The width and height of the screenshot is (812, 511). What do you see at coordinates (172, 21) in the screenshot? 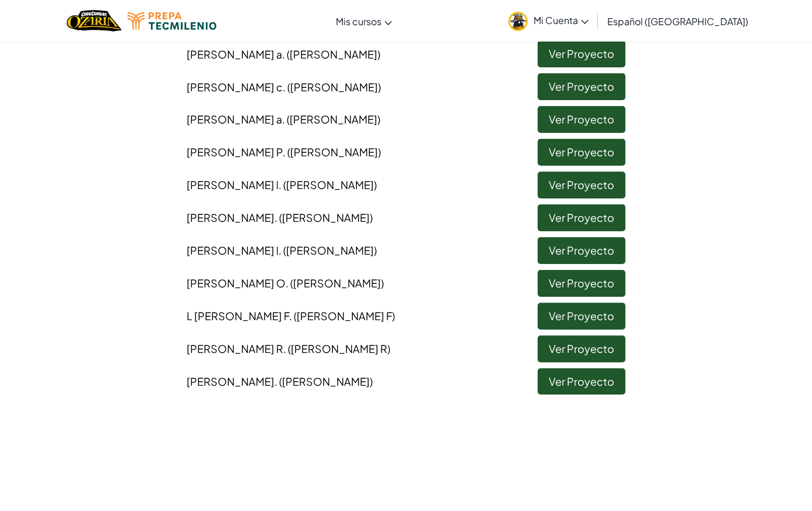
I see `img: Tecmilenio logo` at bounding box center [172, 21].